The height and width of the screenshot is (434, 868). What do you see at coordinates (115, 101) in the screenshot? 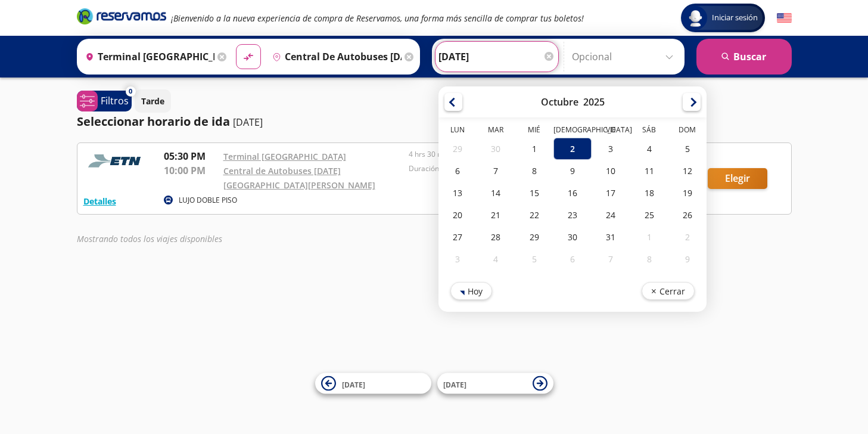
I see `p: Filtros` at bounding box center [115, 101].